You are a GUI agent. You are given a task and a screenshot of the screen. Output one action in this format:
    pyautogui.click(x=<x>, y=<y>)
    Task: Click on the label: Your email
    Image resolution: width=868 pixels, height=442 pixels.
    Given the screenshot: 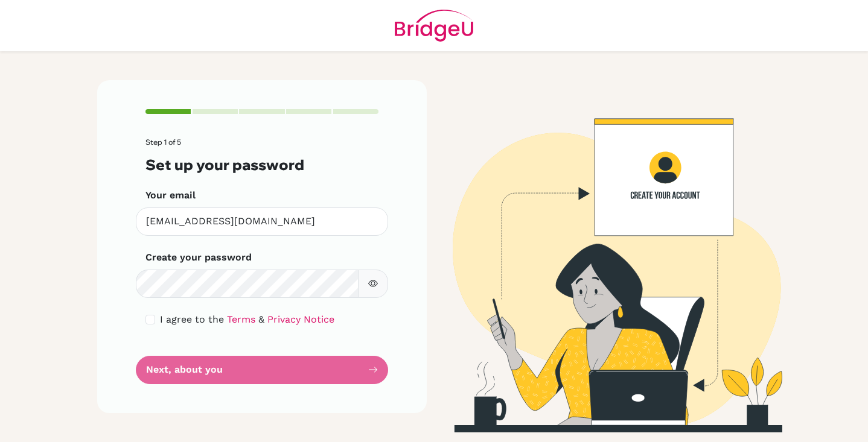 What is the action you would take?
    pyautogui.click(x=170, y=195)
    